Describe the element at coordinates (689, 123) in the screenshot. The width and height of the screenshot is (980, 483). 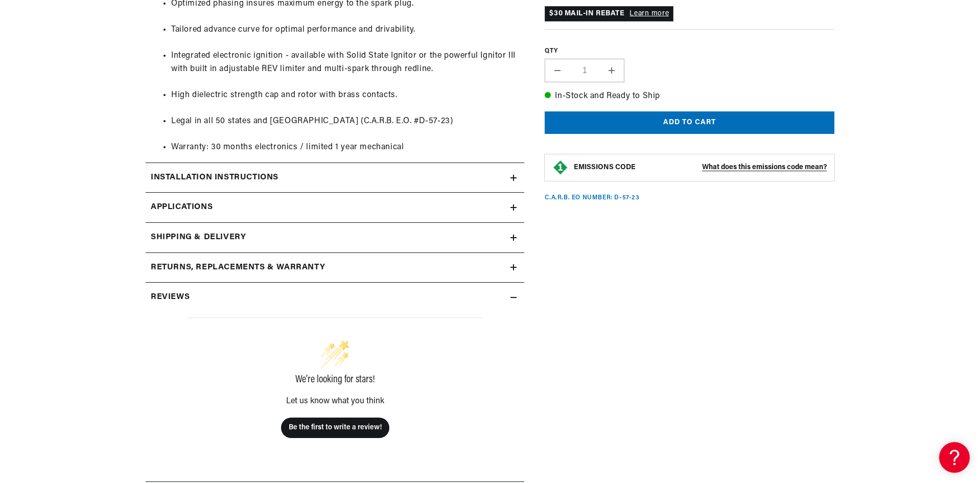
I see `button: Add to cart` at that location.